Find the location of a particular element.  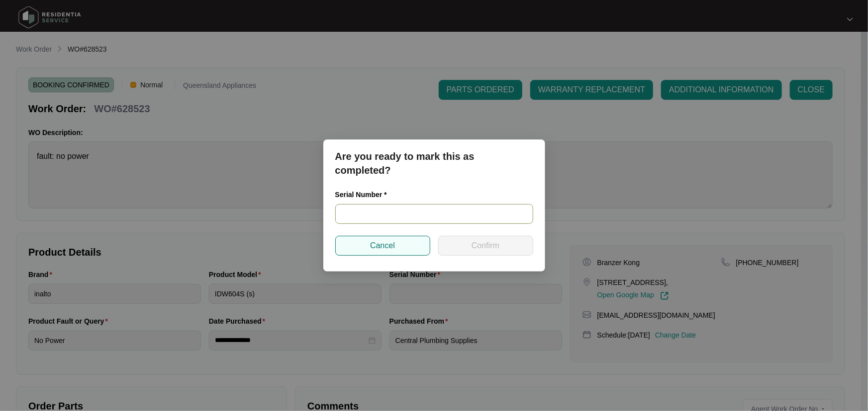

p: completed? is located at coordinates (434, 170).